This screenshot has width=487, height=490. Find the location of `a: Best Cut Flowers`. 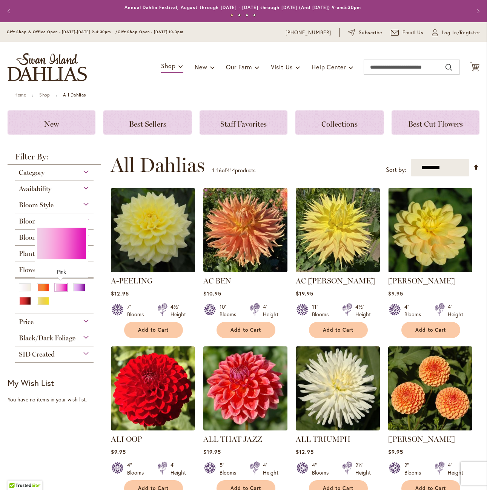

a: Best Cut Flowers is located at coordinates (435, 123).